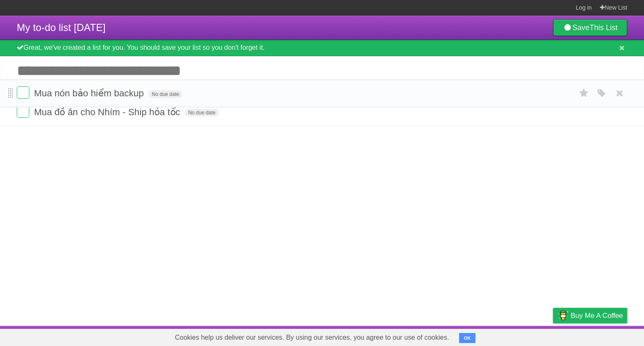 This screenshot has width=644, height=346. Describe the element at coordinates (603, 28) in the screenshot. I see `b: This List` at that location.